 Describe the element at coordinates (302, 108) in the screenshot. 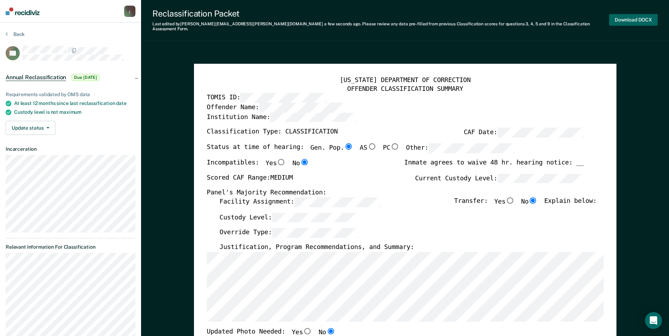

I see `input: Offender Name:` at that location.